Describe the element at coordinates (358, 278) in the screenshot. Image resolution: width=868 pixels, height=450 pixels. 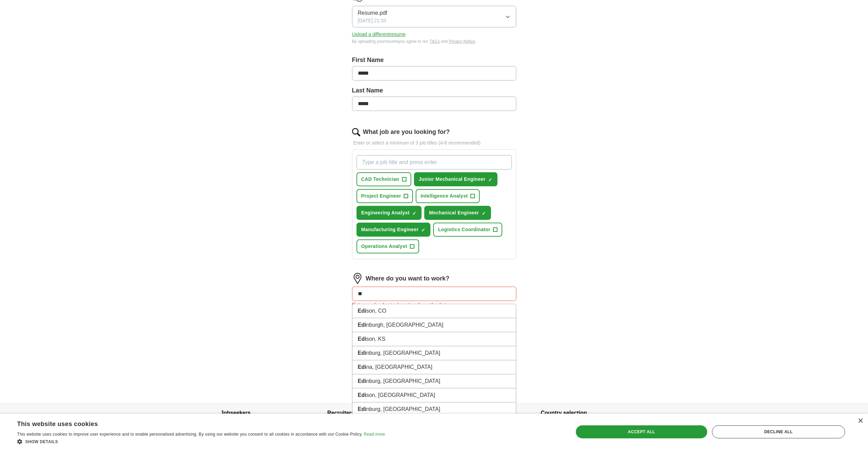
I see `img: location.png` at that location.